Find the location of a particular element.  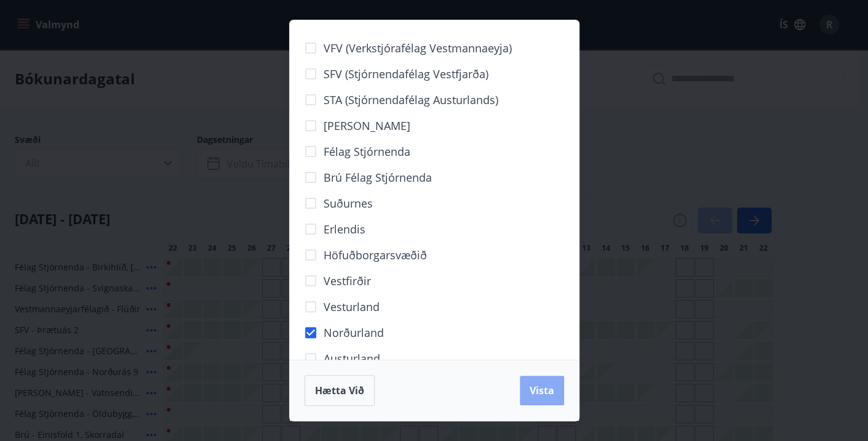

span: STA (Stjórnendafélag Austurlands) is located at coordinates (411, 100).